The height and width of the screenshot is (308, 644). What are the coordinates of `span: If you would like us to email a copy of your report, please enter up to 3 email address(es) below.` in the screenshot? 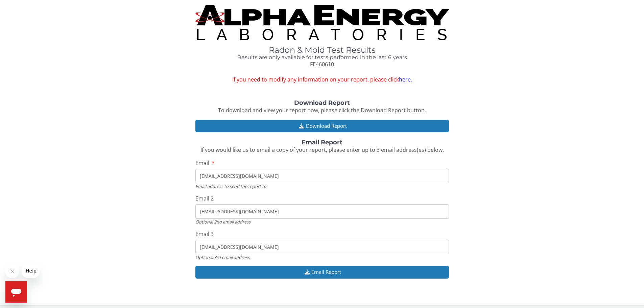 It's located at (322, 150).